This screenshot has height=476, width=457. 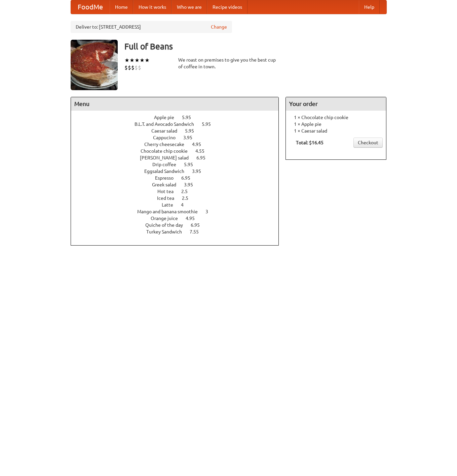 I want to click on h4: Menu, so click(x=175, y=104).